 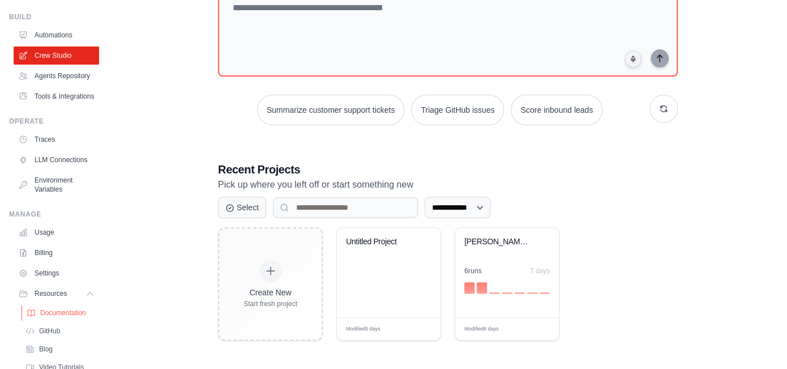 I want to click on a: Billing, so click(x=56, y=253).